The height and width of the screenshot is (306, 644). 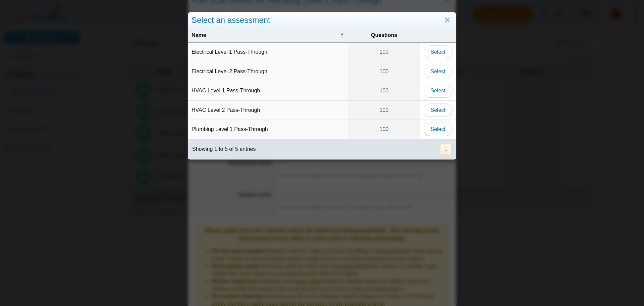 What do you see at coordinates (447, 20) in the screenshot?
I see `a: Close` at bounding box center [447, 20].